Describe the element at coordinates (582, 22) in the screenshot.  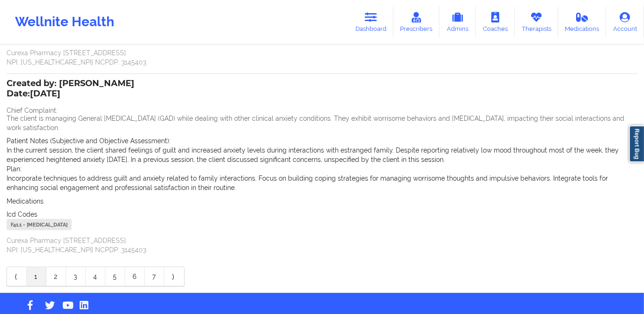
I see `a: Medications` at that location.